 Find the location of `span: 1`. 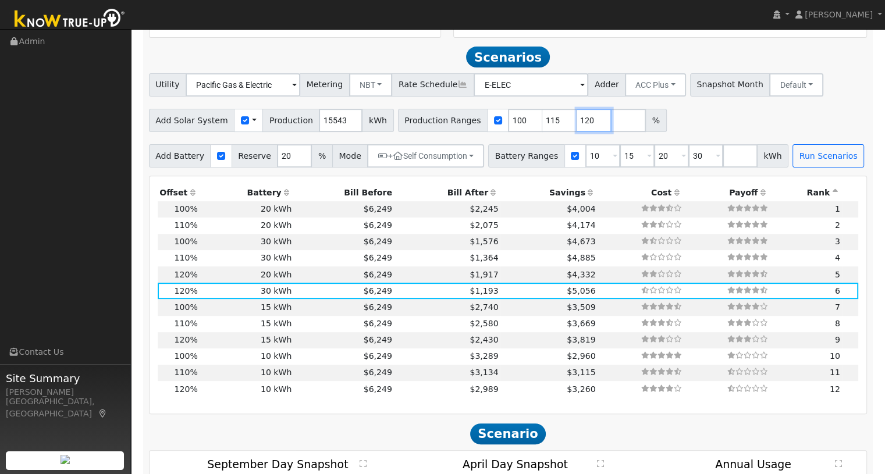

span: 1 is located at coordinates (837, 209).